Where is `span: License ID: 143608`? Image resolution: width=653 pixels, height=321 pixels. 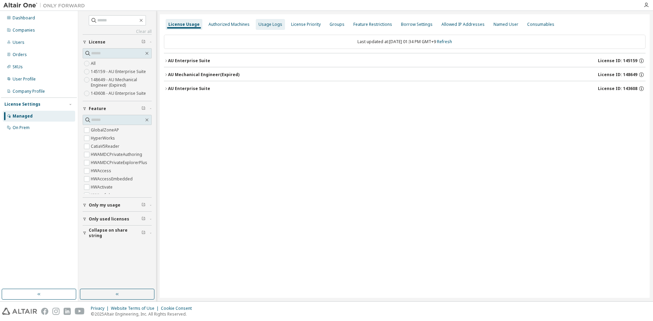 span: License ID: 143608 is located at coordinates (618, 89).